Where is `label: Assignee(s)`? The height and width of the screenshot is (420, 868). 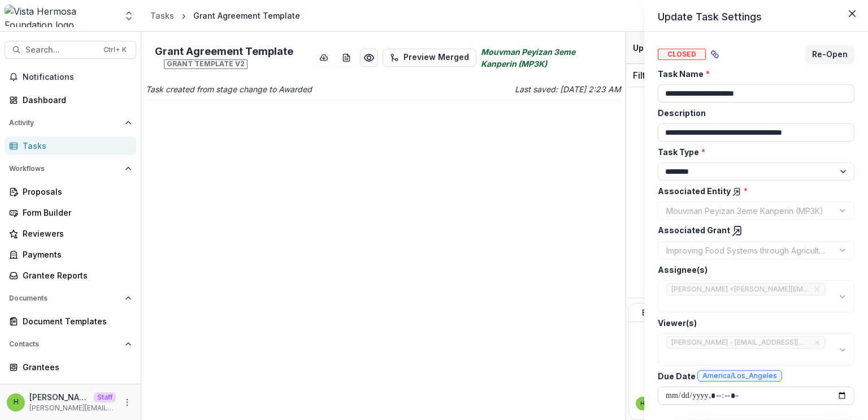
label: Assignee(s) is located at coordinates (752, 270).